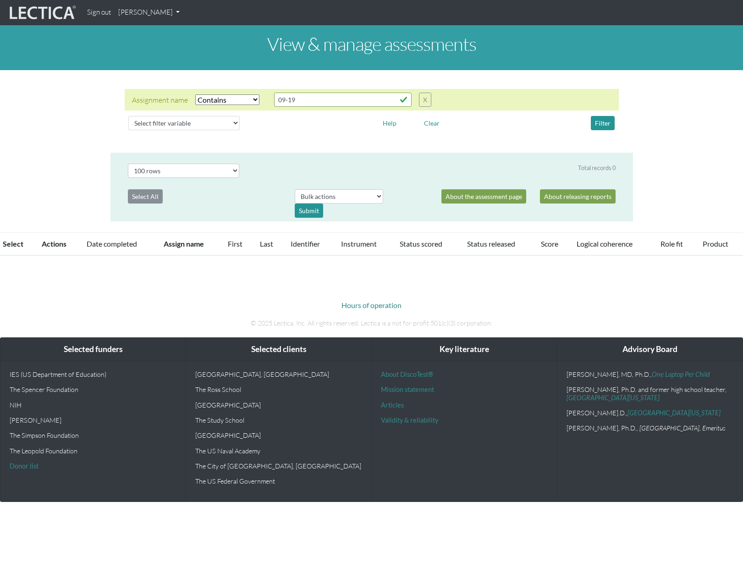  What do you see at coordinates (309, 210) in the screenshot?
I see `div: Submit` at bounding box center [309, 210].